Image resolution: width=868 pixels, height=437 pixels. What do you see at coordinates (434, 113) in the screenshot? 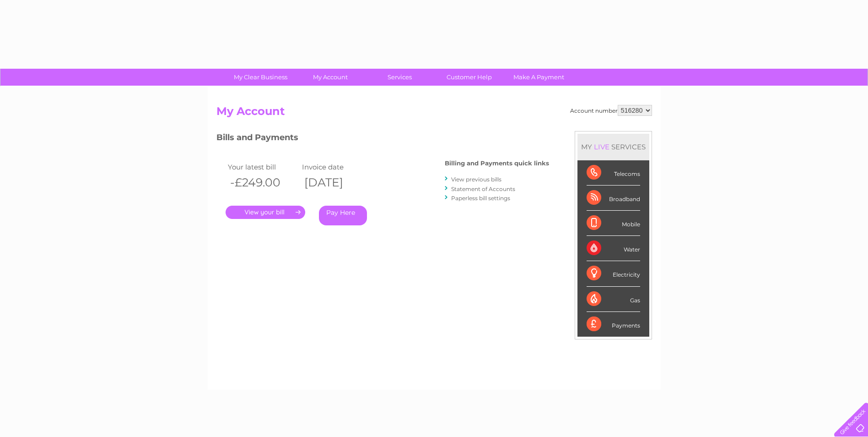
I see `h2: My Account` at bounding box center [434, 113].